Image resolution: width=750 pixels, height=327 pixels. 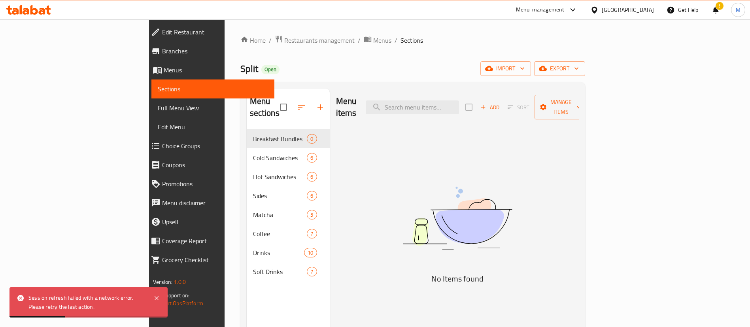 What do you see at coordinates (215, 51) in the screenshot?
I see `span: Branches` at bounding box center [215, 51].